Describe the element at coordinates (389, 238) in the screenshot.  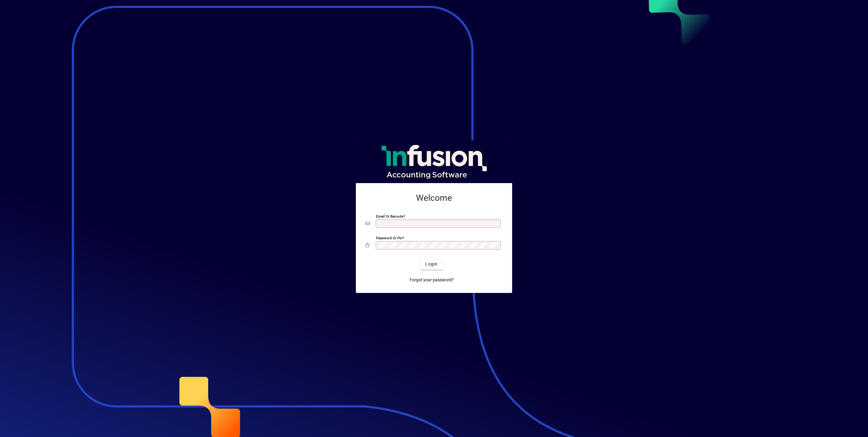
I see `mat-label: Password or Pin` at that location.